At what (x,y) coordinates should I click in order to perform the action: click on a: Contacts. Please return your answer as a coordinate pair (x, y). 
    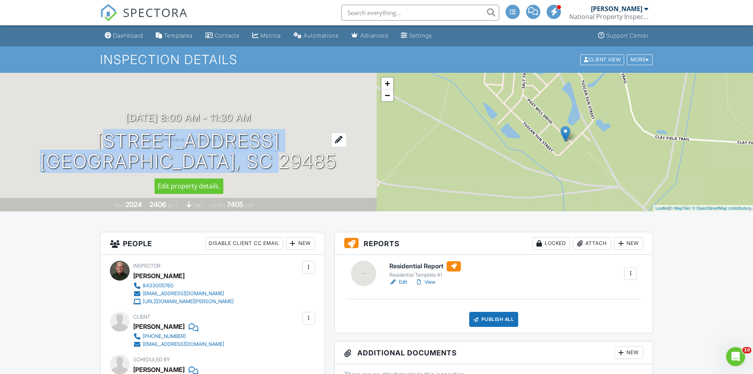
    Looking at the image, I should click on (223, 36).